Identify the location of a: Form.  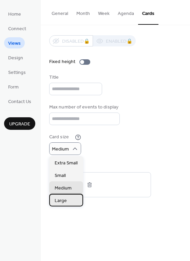
(13, 86).